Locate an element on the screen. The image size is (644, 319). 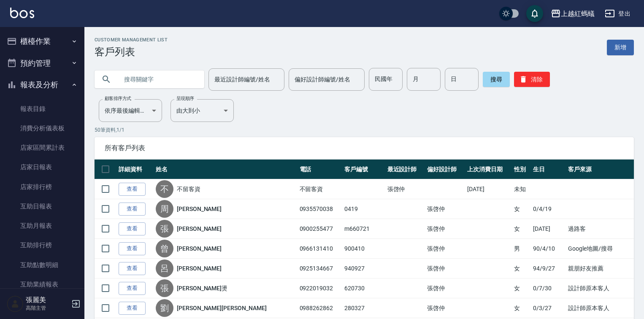
a: 消費分析儀表板 is located at coordinates (42, 129).